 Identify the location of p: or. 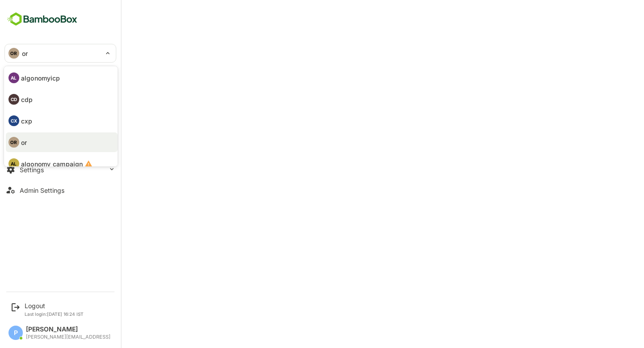
(24, 142).